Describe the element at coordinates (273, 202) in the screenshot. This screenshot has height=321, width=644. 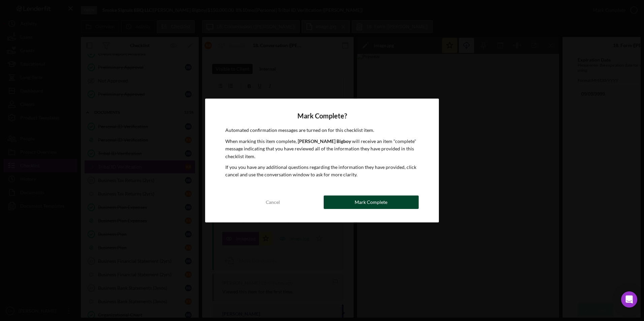
I see `div: Cancel` at that location.